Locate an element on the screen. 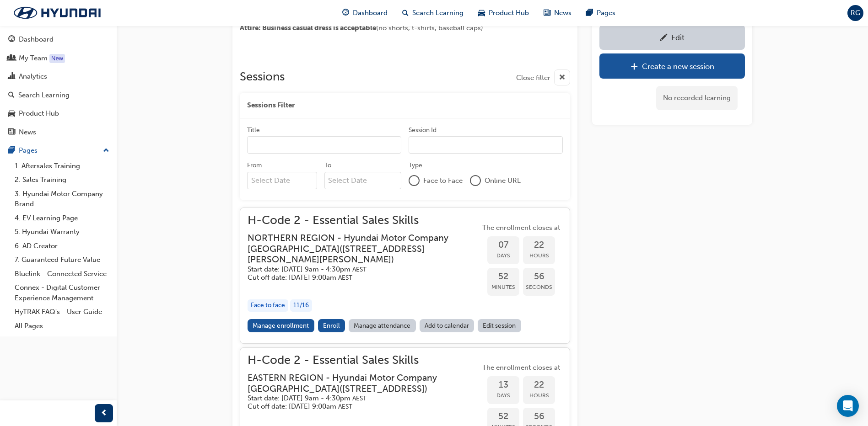 The width and height of the screenshot is (868, 426). a: 6. AD Creator is located at coordinates (62, 246).